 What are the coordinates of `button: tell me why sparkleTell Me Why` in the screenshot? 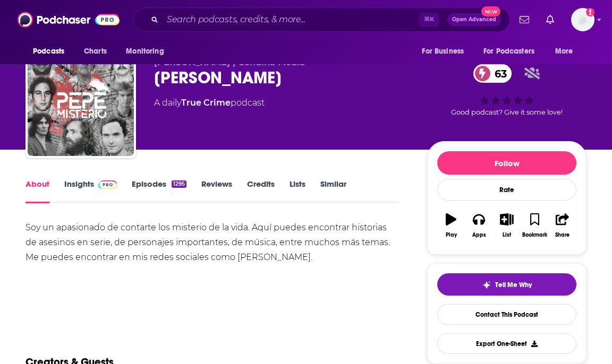 It's located at (507, 284).